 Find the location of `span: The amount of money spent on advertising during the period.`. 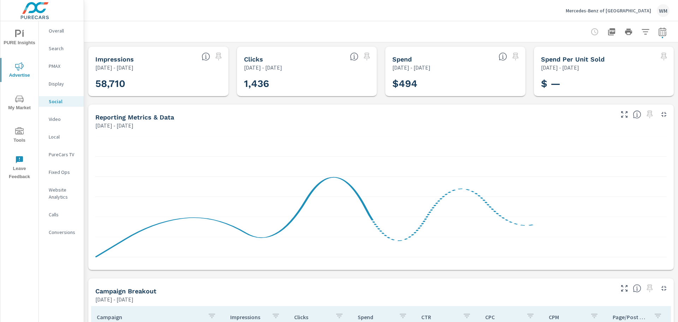

span: The amount of money spent on advertising during the period. is located at coordinates (503, 57).